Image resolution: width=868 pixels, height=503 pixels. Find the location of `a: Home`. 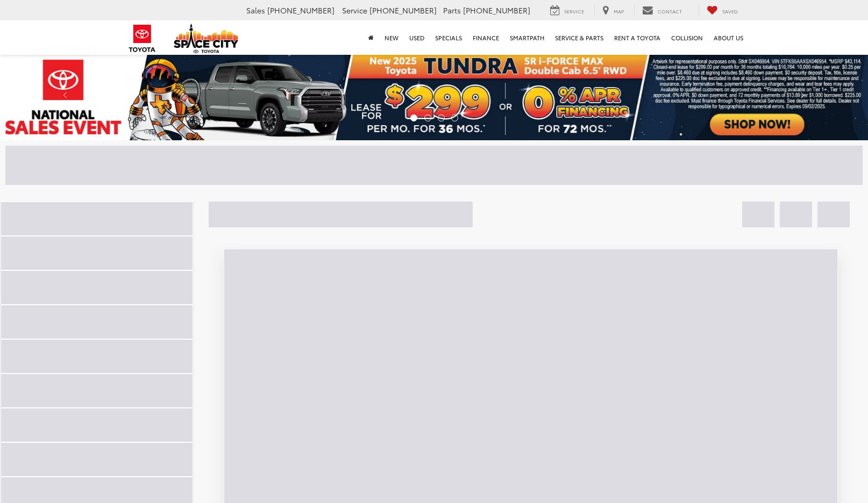

a: Home is located at coordinates (371, 37).